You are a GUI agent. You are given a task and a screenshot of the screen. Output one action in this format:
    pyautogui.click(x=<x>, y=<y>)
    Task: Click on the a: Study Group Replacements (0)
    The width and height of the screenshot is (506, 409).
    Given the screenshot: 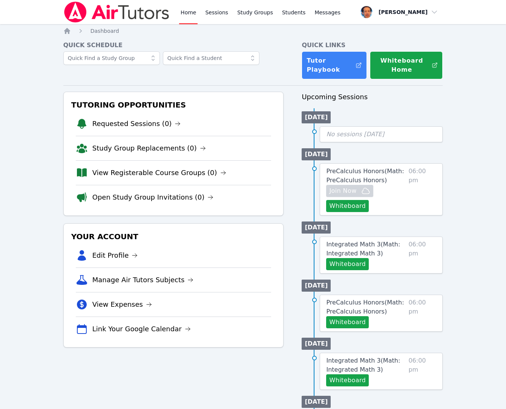 What is the action you would take?
    pyautogui.click(x=149, y=148)
    